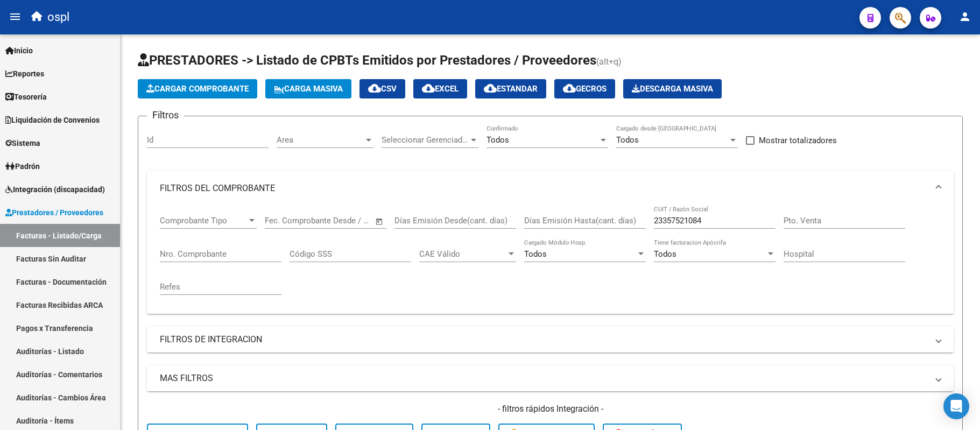  Describe the element at coordinates (673, 89) in the screenshot. I see `span: Descarga Masiva` at that location.